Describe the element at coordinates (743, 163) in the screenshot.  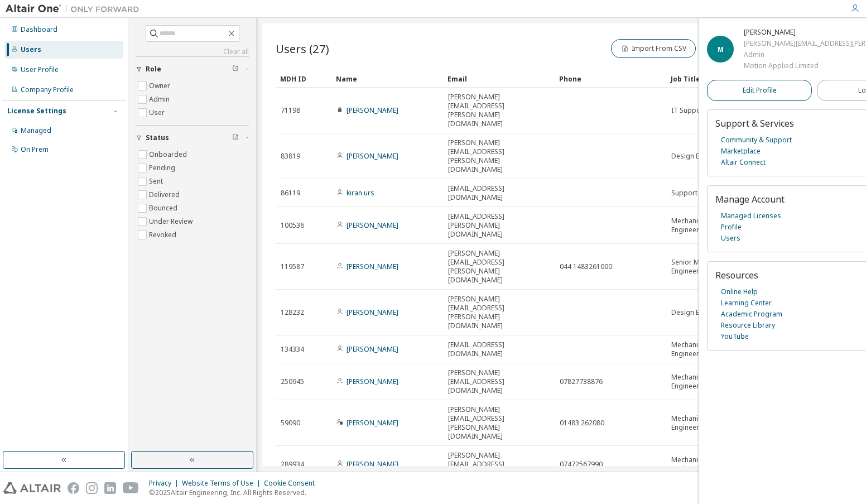
I see `a: Altair Connect` at that location.